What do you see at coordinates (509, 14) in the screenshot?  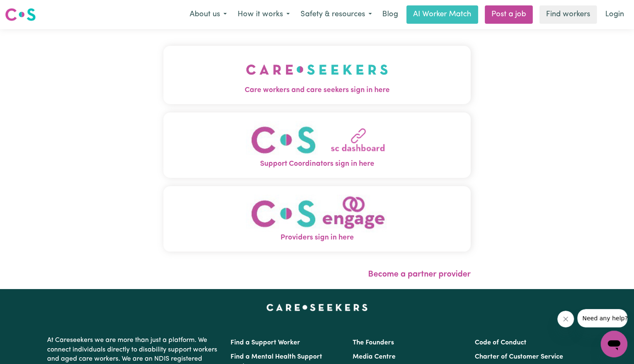 I see `a: Post a job` at bounding box center [509, 14].